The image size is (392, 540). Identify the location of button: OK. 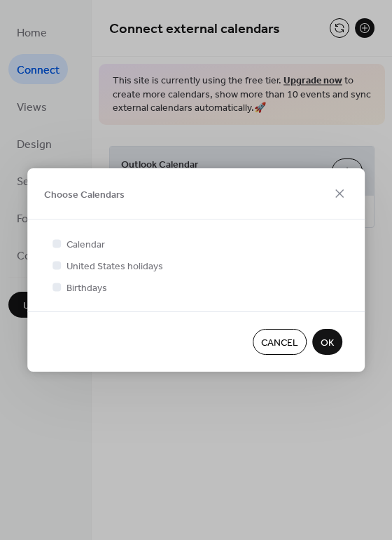
(327, 342).